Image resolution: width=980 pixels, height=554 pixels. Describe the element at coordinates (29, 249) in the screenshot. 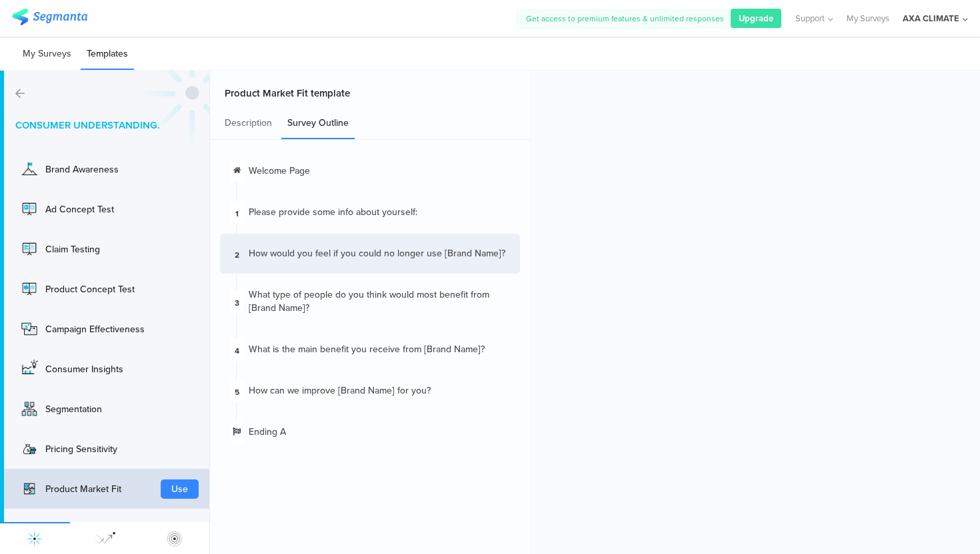

I see `img: 7bfd35ab75a1bc4c5679.png` at that location.